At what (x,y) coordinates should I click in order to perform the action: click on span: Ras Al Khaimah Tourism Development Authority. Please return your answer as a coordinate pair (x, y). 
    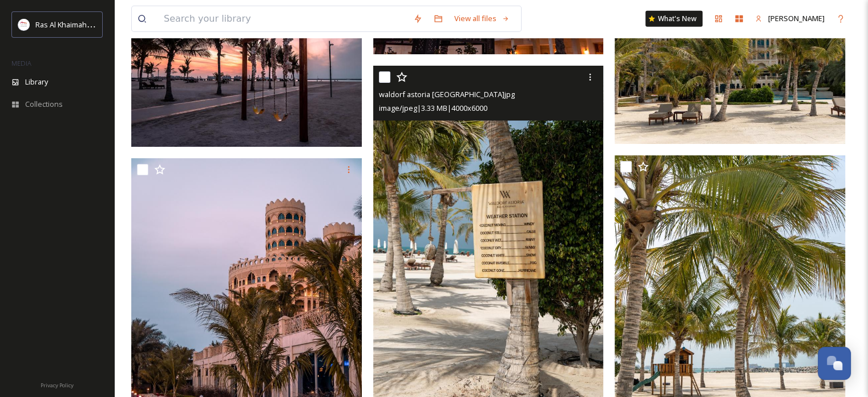
    Looking at the image, I should click on (116, 24).